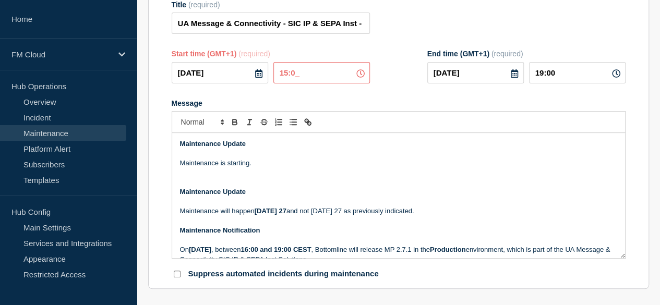 This screenshot has height=305, width=660. I want to click on input: Title, so click(271, 23).